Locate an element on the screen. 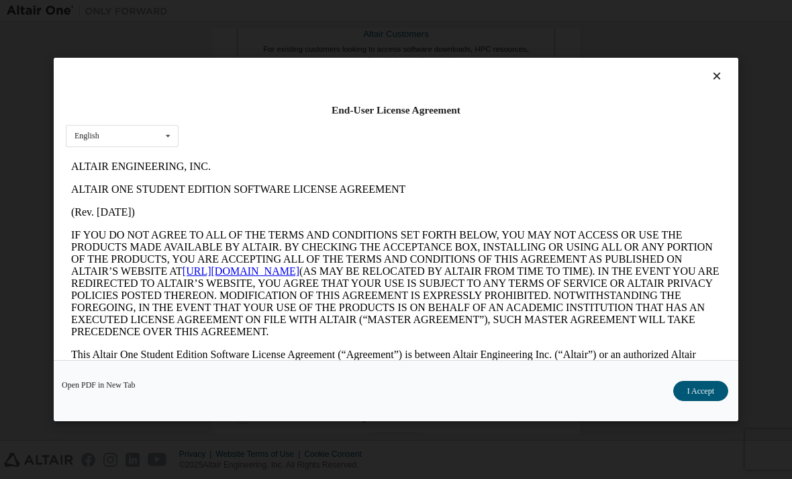 The height and width of the screenshot is (479, 792). p: ALTAIR ONE STUDENT EDITION SOFTWARE LICENSE AGREEMENT is located at coordinates (330, 34).